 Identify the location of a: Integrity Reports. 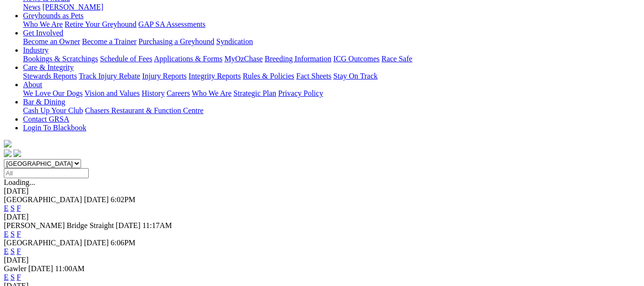
(214, 76).